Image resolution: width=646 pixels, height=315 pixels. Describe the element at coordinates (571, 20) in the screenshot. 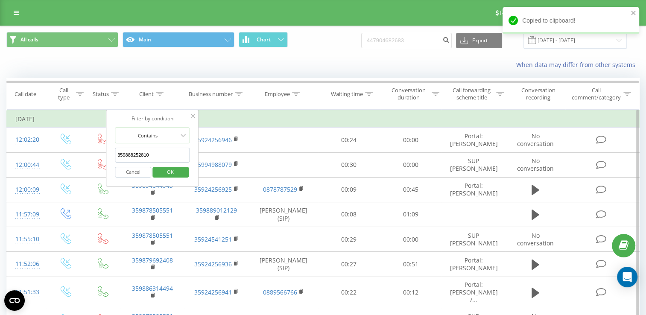

I see `div: Copied to clipboard!` at that location.